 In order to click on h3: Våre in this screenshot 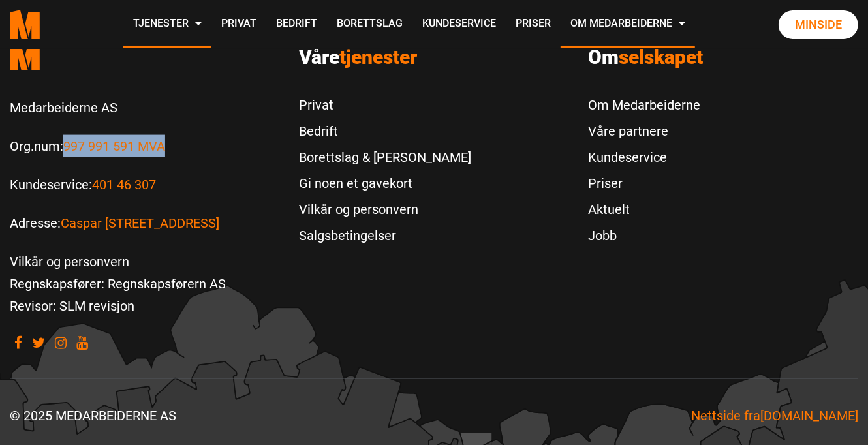, I will do `click(434, 57)`.